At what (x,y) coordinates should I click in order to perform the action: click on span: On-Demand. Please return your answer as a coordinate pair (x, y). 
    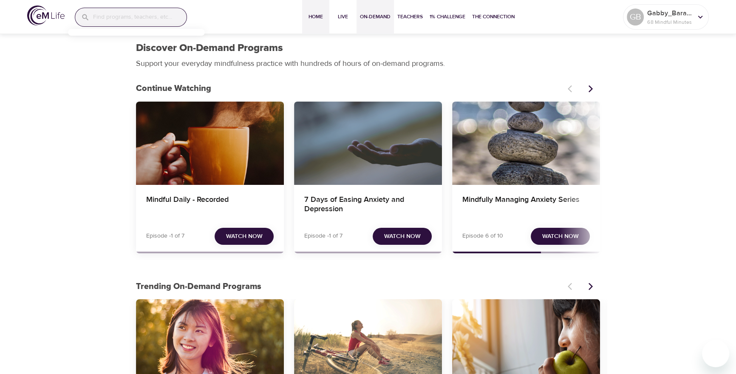
    Looking at the image, I should click on (375, 17).